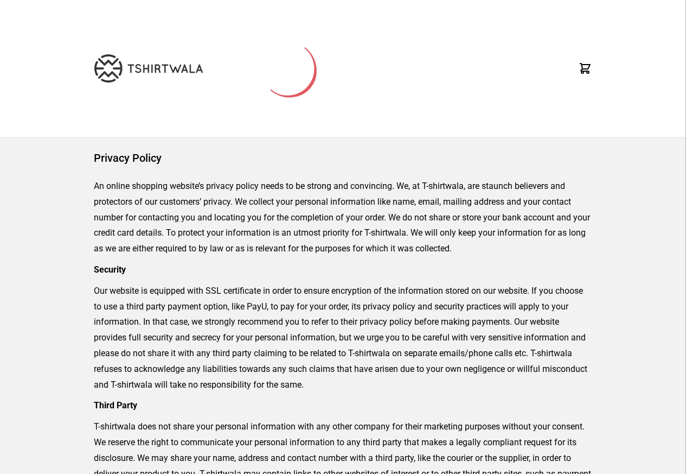  What do you see at coordinates (343, 218) in the screenshot?
I see `p: An online shopping website’s privacy policy needs to be strong and convincing. We, at T-shirtwala...` at bounding box center [343, 218].